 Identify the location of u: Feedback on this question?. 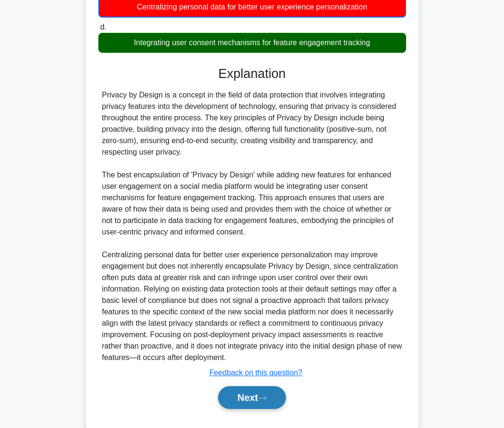
(256, 372).